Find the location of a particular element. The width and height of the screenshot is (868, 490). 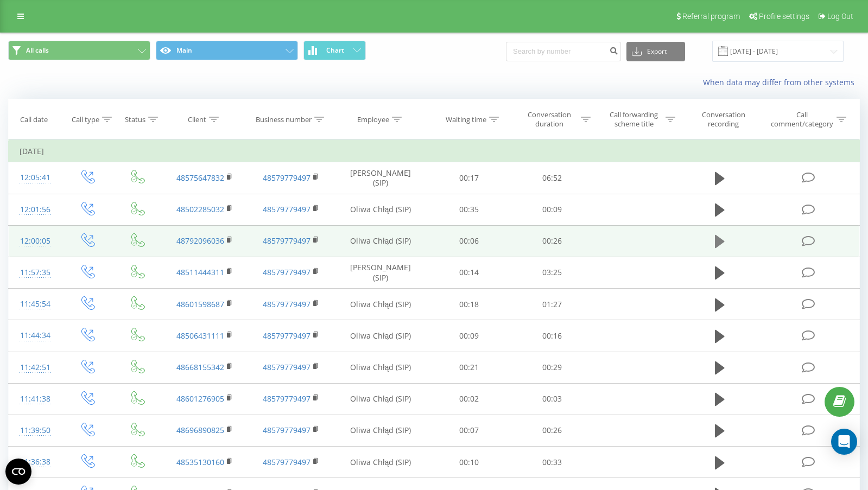

div: 11:44:34 is located at coordinates (35, 335).